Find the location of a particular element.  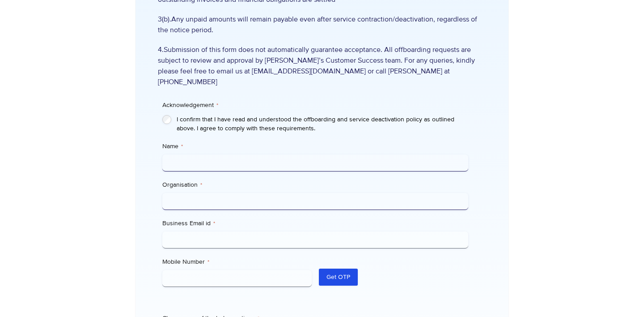

label: Business Email id is located at coordinates (315, 223).